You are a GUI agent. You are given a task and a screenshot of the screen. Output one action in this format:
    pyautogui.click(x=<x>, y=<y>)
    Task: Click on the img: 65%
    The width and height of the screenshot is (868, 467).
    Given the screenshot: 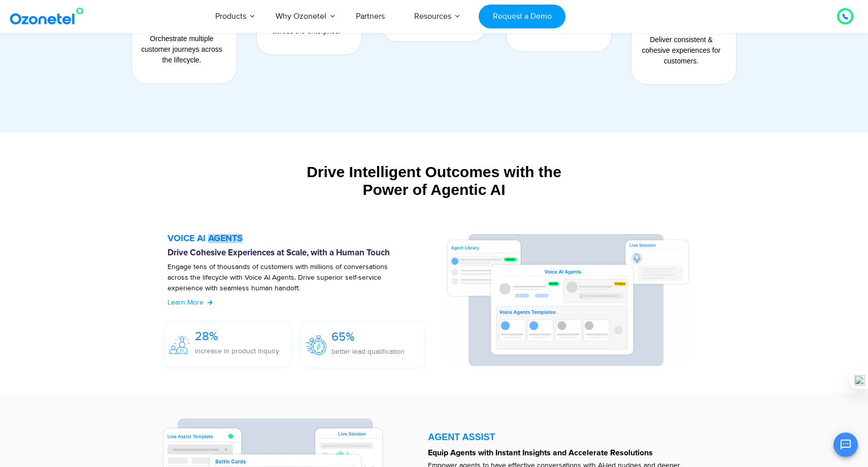 What is the action you would take?
    pyautogui.click(x=316, y=344)
    